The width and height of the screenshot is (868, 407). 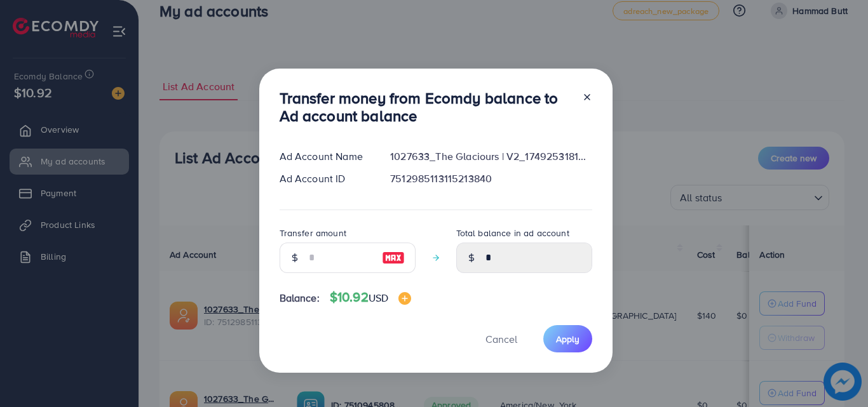 I want to click on h4: $10.92, so click(x=370, y=297).